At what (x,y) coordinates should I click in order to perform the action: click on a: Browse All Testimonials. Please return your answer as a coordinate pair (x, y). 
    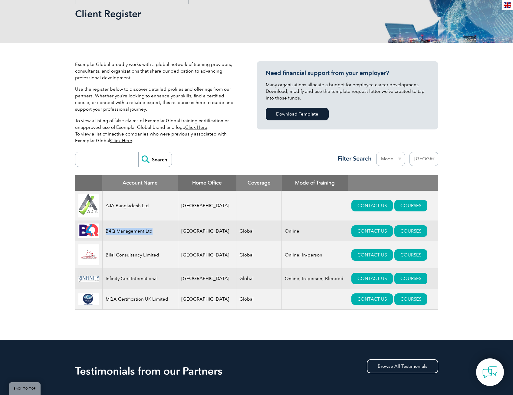
    Looking at the image, I should click on (403, 367).